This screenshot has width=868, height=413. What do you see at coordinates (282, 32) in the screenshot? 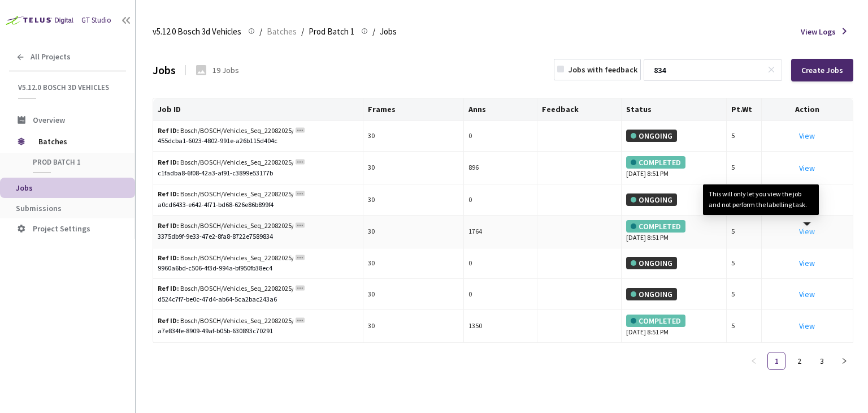
I see `a: Batches` at bounding box center [282, 32].